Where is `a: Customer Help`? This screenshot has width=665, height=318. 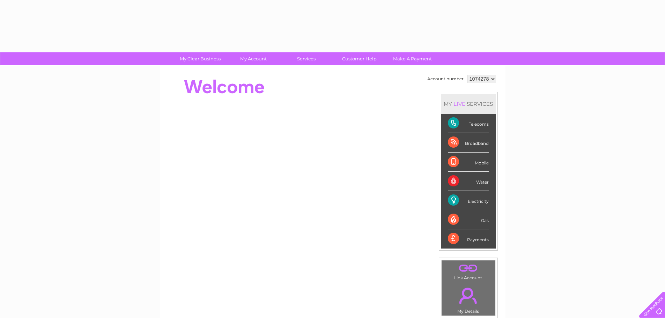 a: Customer Help is located at coordinates (359, 59).